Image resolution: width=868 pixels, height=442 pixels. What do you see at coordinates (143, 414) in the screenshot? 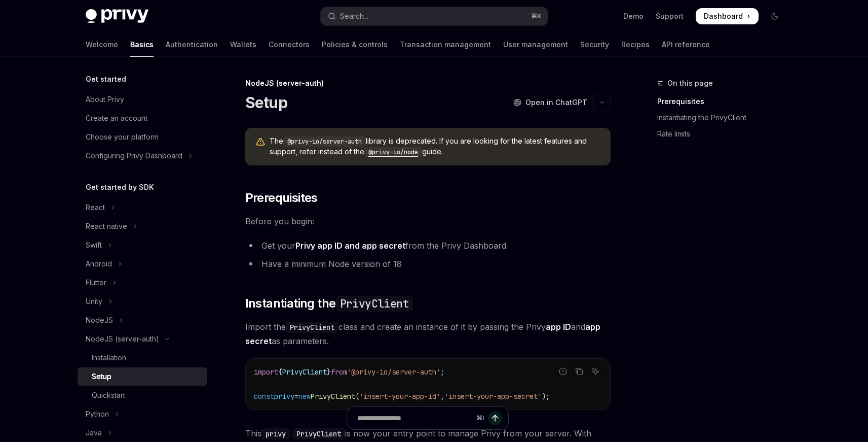
I see `button: Toggle Python section` at bounding box center [143, 414].